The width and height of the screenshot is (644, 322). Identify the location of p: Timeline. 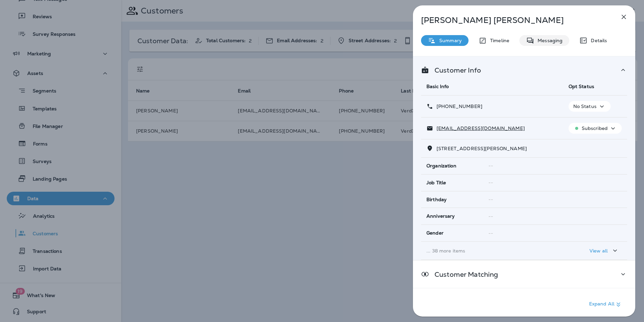
(498, 40).